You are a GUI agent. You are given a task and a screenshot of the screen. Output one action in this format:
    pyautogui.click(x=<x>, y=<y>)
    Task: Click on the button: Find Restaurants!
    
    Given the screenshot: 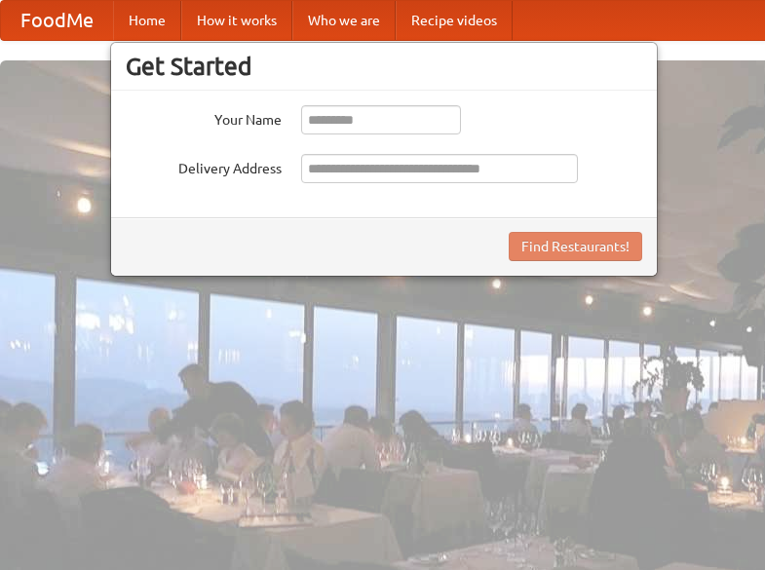 What is the action you would take?
    pyautogui.click(x=575, y=247)
    